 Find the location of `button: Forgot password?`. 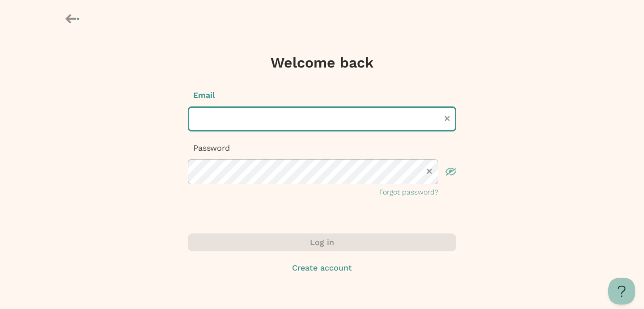

button: Forgot password? is located at coordinates (409, 192).